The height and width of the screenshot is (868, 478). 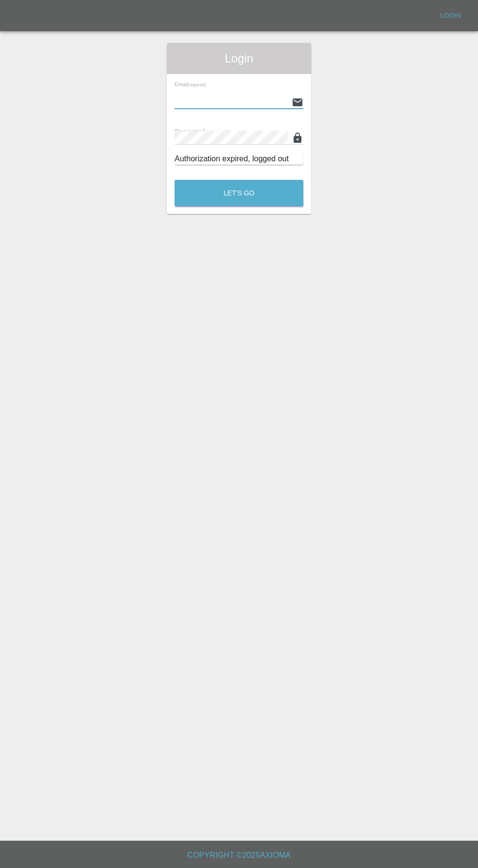 What do you see at coordinates (239, 855) in the screenshot?
I see `h6: Copyright © 2025 Axioma` at bounding box center [239, 855].